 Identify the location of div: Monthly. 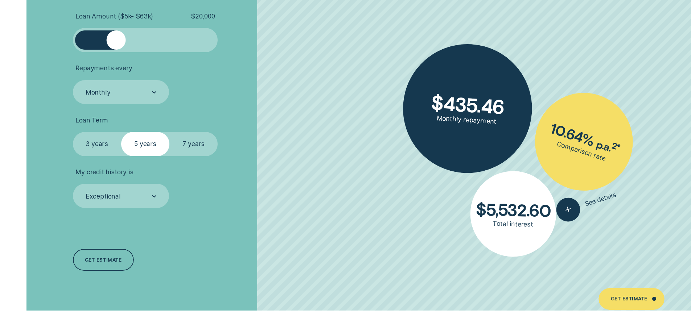
(98, 93).